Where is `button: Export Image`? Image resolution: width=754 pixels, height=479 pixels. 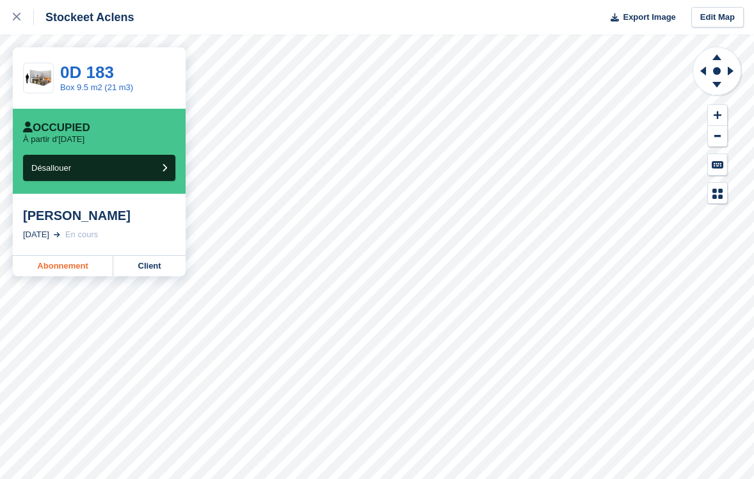
button: Export Image is located at coordinates (639, 17).